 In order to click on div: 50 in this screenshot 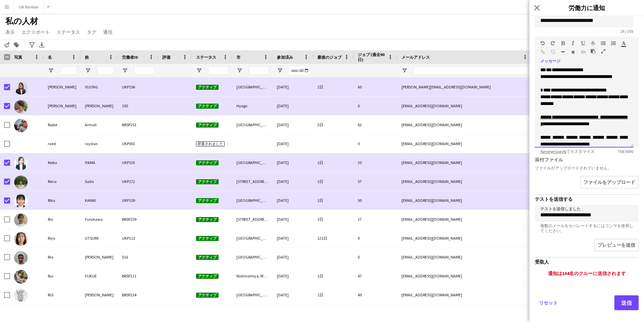, I will do `click(376, 200)`.